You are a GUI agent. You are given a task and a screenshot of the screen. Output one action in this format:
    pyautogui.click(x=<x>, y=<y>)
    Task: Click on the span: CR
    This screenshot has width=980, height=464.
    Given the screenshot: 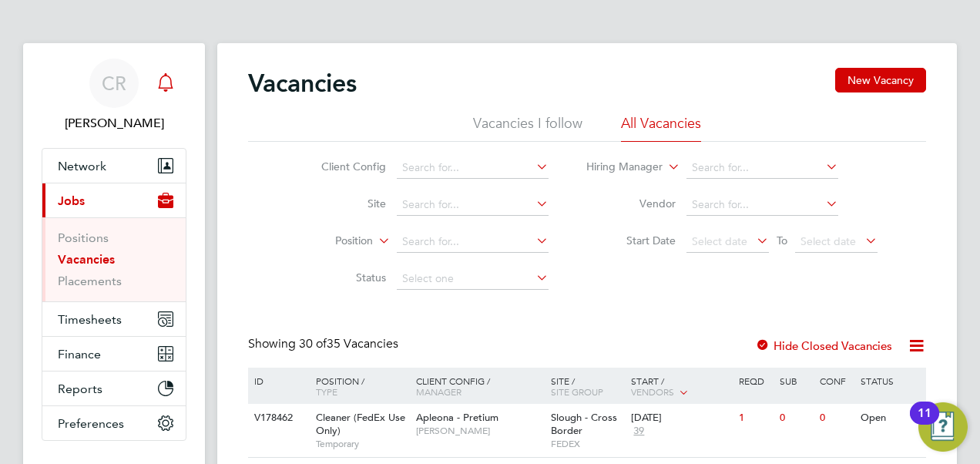 What is the action you would take?
    pyautogui.click(x=114, y=83)
    